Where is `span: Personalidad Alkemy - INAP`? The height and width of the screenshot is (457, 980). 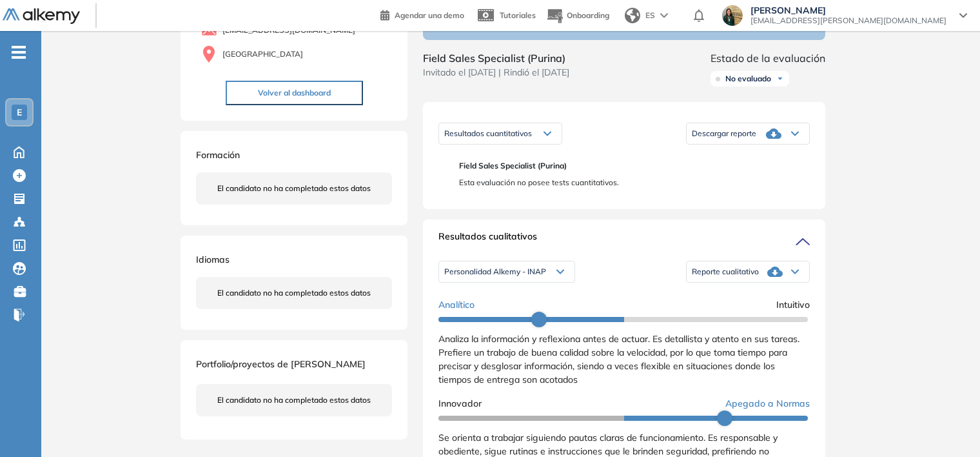
span: Personalidad Alkemy - INAP is located at coordinates (495, 272).